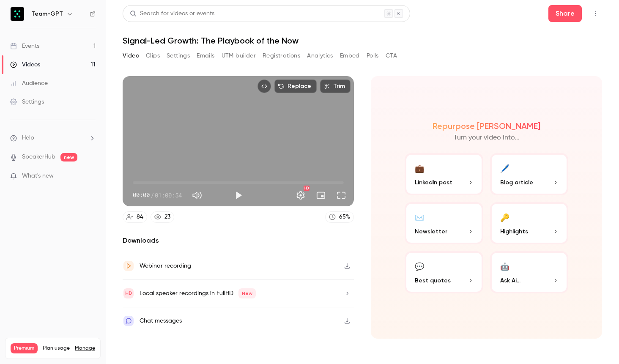  Describe the element at coordinates (163, 217) in the screenshot. I see `a: 23` at that location.